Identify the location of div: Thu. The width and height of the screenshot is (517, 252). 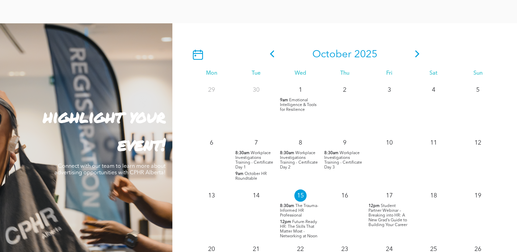
(345, 73).